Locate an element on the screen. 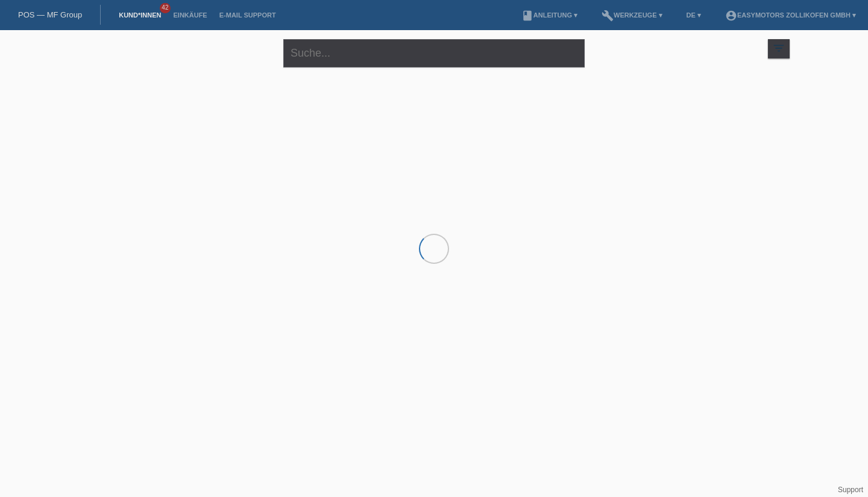 This screenshot has width=868, height=497. i: build is located at coordinates (607, 16).